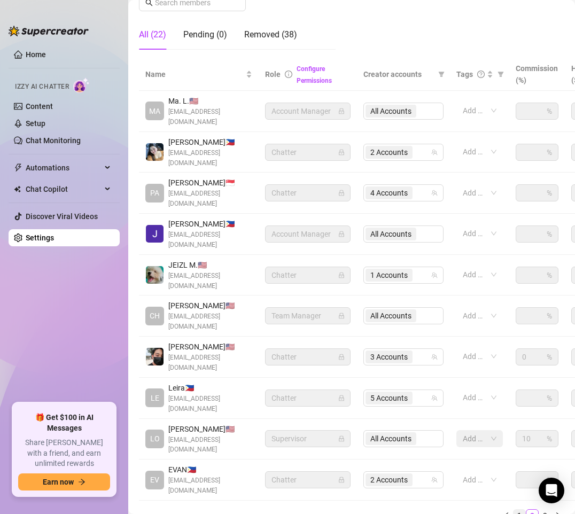 The image size is (575, 514). What do you see at coordinates (152, 35) in the screenshot?
I see `div: All (22)` at bounding box center [152, 35].